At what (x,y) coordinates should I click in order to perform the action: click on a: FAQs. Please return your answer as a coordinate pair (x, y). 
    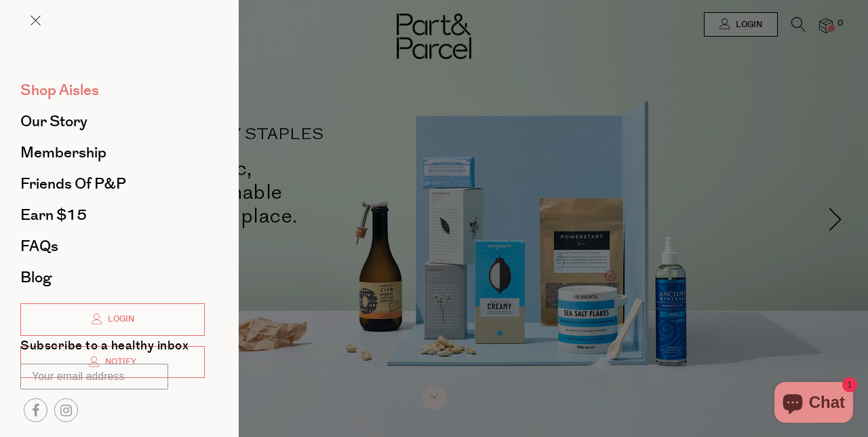
    Looking at the image, I should click on (113, 246).